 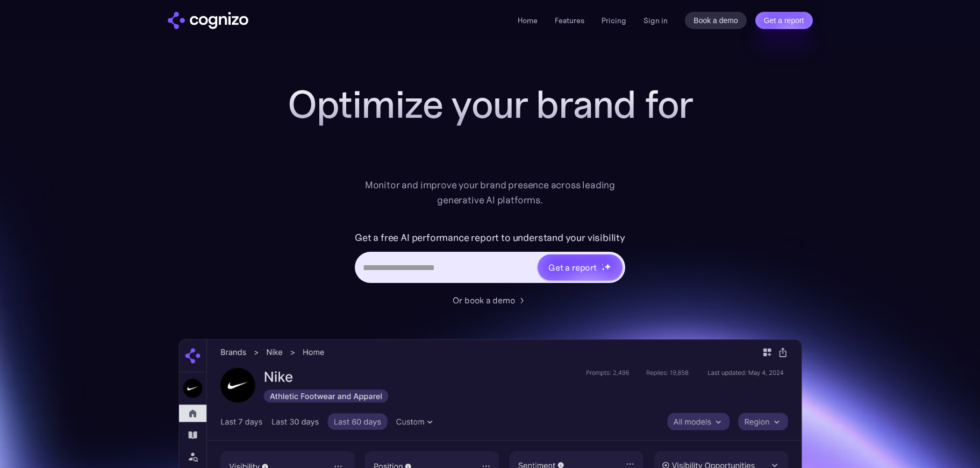 What do you see at coordinates (573, 267) in the screenshot?
I see `div: Get a report` at bounding box center [573, 267].